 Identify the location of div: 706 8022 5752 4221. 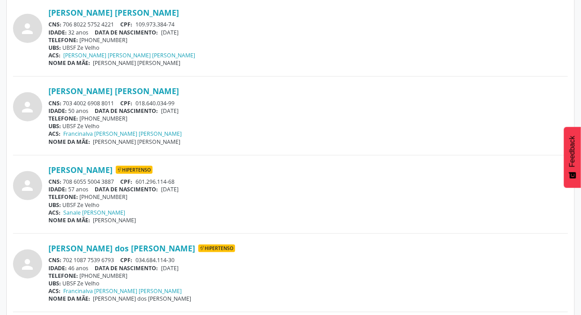
(308, 24).